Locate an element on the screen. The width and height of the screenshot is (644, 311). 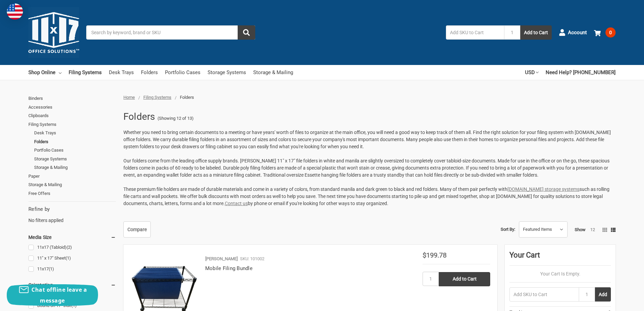
a: Binders is located at coordinates (72, 98).